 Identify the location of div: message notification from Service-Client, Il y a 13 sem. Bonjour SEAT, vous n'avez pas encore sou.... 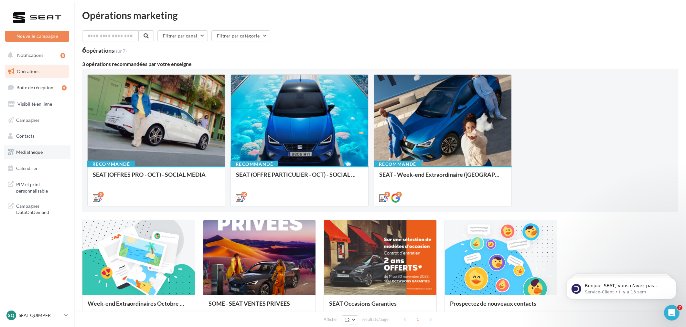
(65, 24).